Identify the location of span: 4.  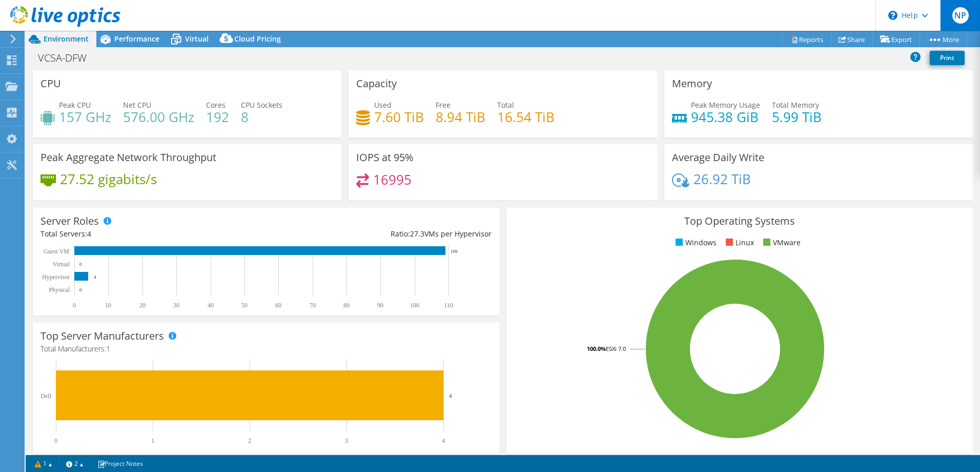
(90, 234).